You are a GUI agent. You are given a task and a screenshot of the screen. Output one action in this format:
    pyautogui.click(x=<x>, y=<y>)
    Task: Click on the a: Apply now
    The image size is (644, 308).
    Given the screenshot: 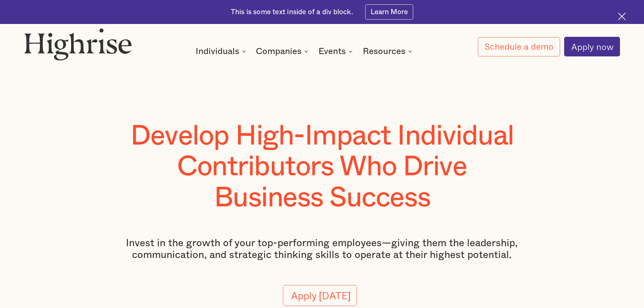 What is the action you would take?
    pyautogui.click(x=592, y=47)
    